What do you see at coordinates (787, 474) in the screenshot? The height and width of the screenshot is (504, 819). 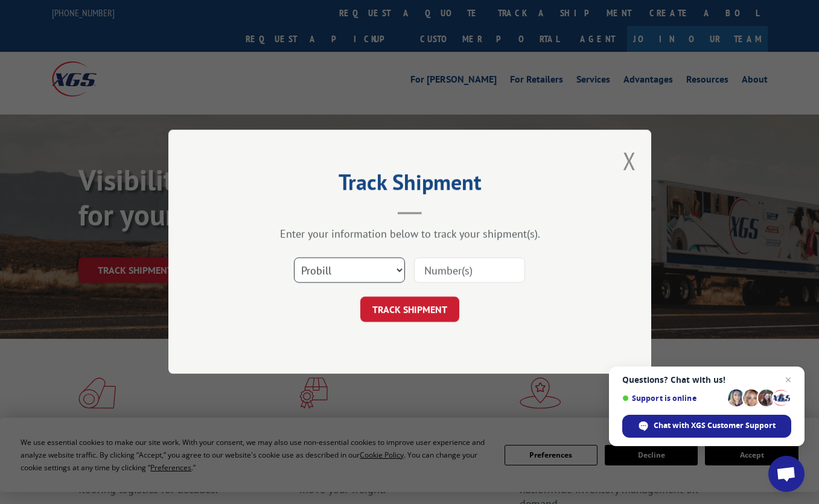 I see `div: Open chat` at bounding box center [787, 474].